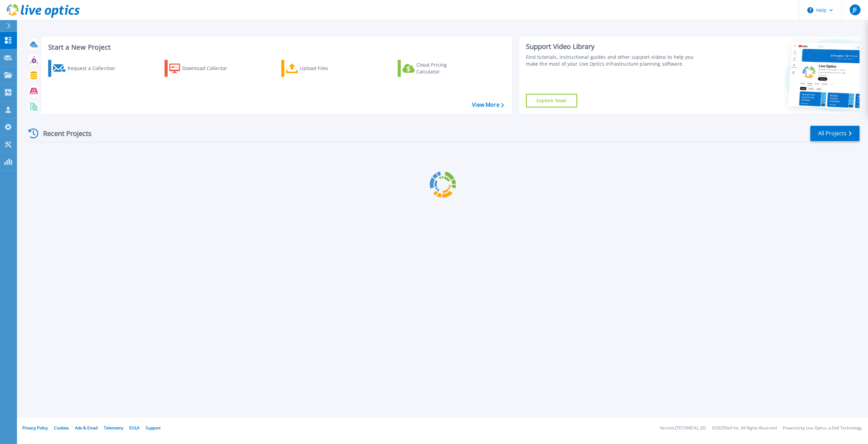  Describe the element at coordinates (113, 428) in the screenshot. I see `a: Telemetry` at that location.